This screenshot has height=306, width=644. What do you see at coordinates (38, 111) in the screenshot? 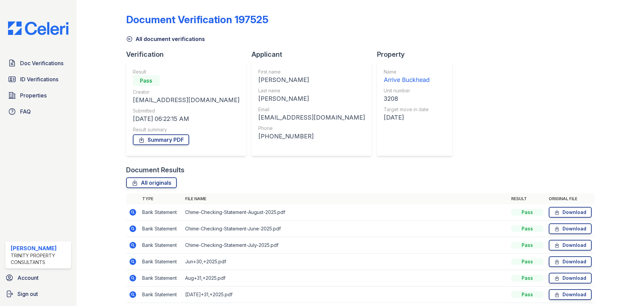
I see `a: FAQ` at bounding box center [38, 111].